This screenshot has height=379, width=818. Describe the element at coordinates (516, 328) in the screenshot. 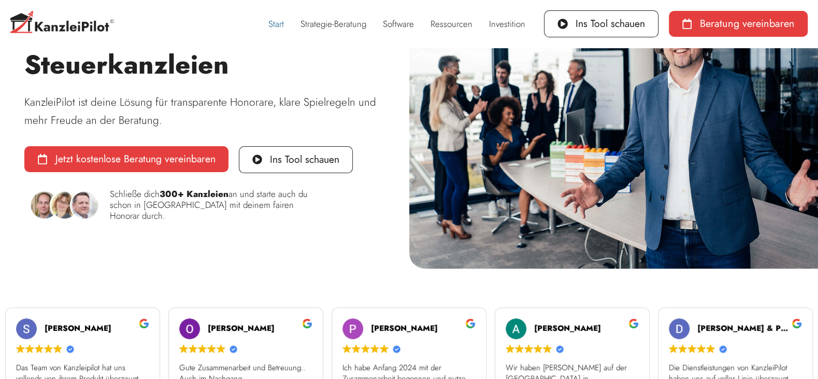

I see `img: Andrea Wilhelm profile picture` at that location.